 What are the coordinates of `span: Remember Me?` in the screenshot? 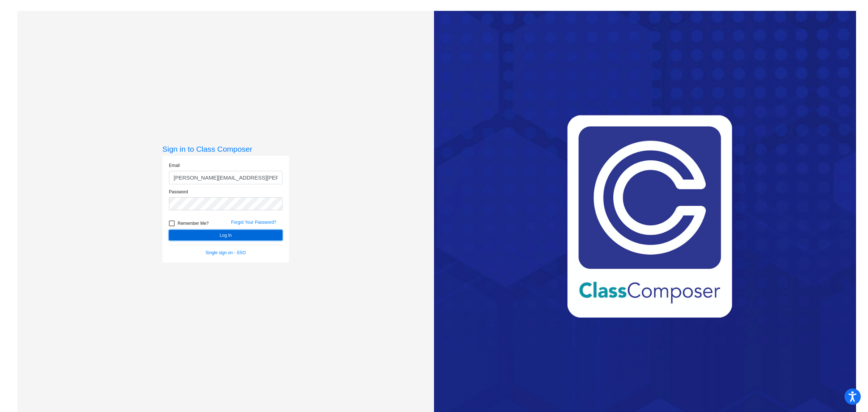 It's located at (193, 223).